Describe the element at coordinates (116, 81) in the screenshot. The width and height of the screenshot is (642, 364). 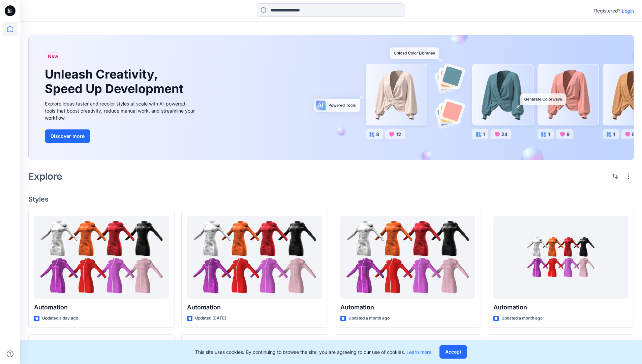
I see `h1: Unleash Creativity, Speed Up Development` at that location.